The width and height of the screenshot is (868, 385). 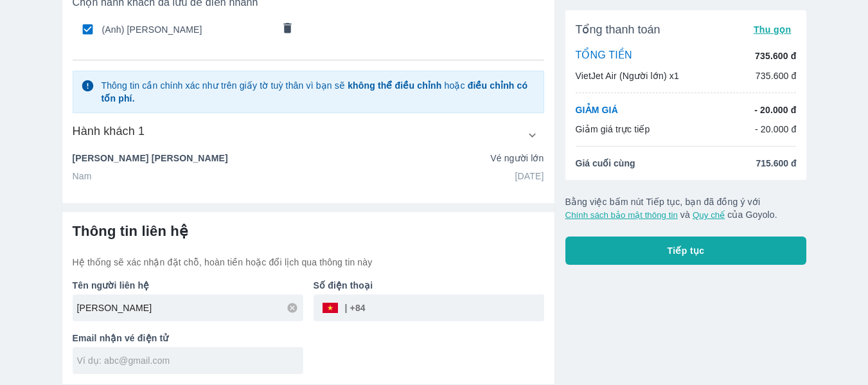 What do you see at coordinates (121, 338) in the screenshot?
I see `b: Email nhận vé điện tử` at bounding box center [121, 338].